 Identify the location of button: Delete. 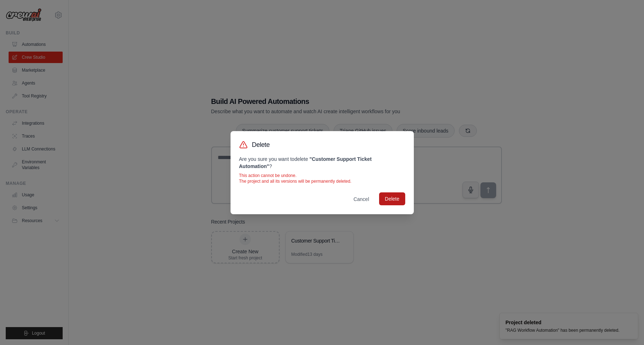
(392, 199).